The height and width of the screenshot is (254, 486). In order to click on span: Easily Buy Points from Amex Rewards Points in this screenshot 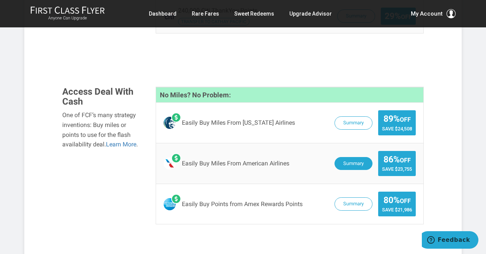, I will do `click(242, 204)`.